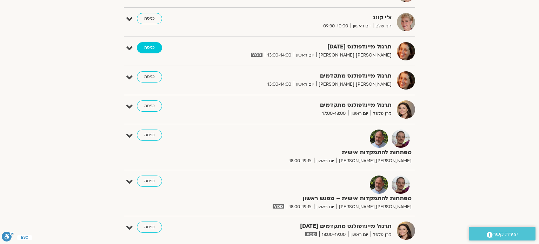 The image size is (539, 244). What do you see at coordinates (306, 18) in the screenshot?
I see `strong: צ'י קונג` at bounding box center [306, 18].